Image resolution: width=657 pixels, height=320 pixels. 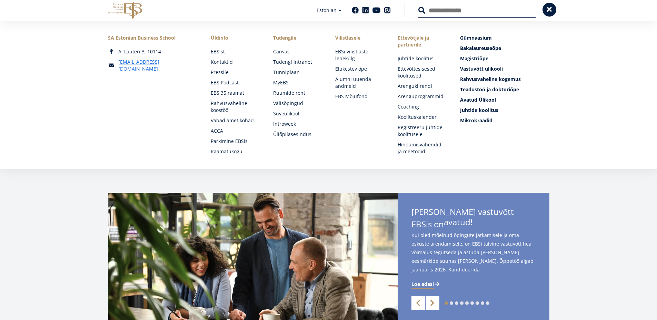 What do you see at coordinates (432, 303) in the screenshot?
I see `a: Next` at bounding box center [432, 303].